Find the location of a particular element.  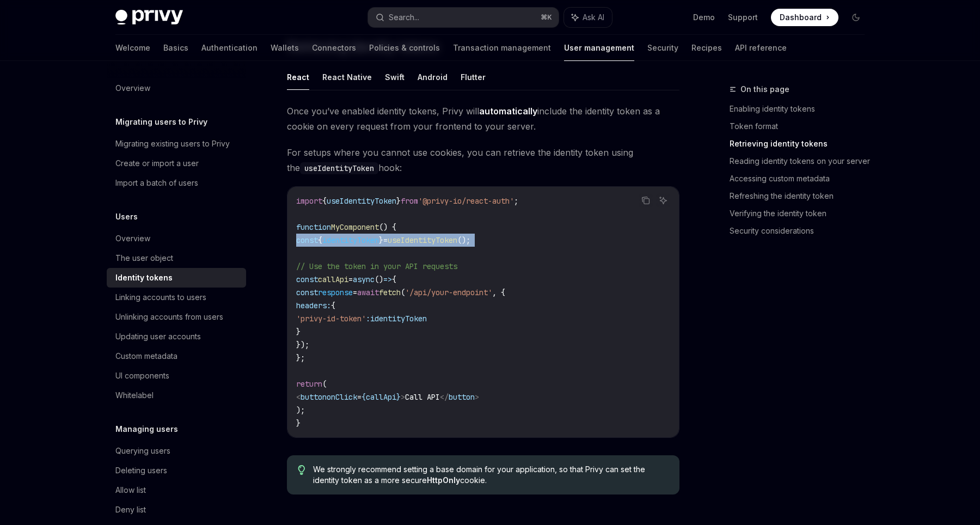

a: Connectors is located at coordinates (333, 48).